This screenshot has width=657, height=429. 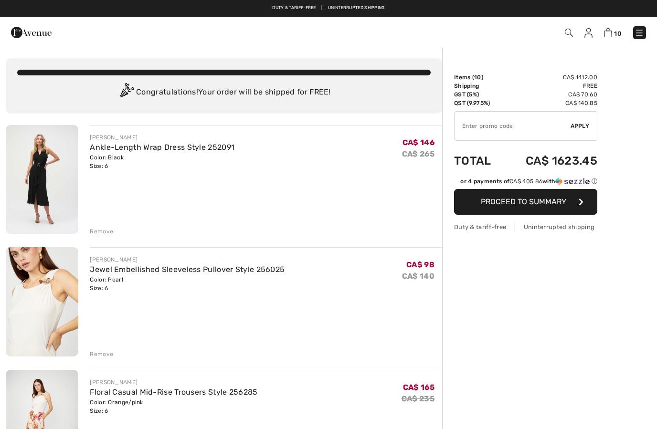 I want to click on div: or 4 payments ofCA$ 405.86withSezzle Click to learn more about Sezzle, so click(x=526, y=183).